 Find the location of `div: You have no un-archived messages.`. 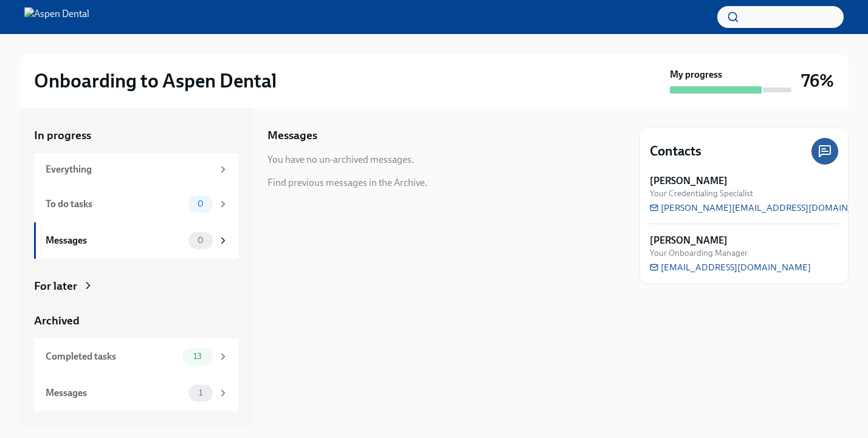

div: You have no un-archived messages. is located at coordinates (340, 160).